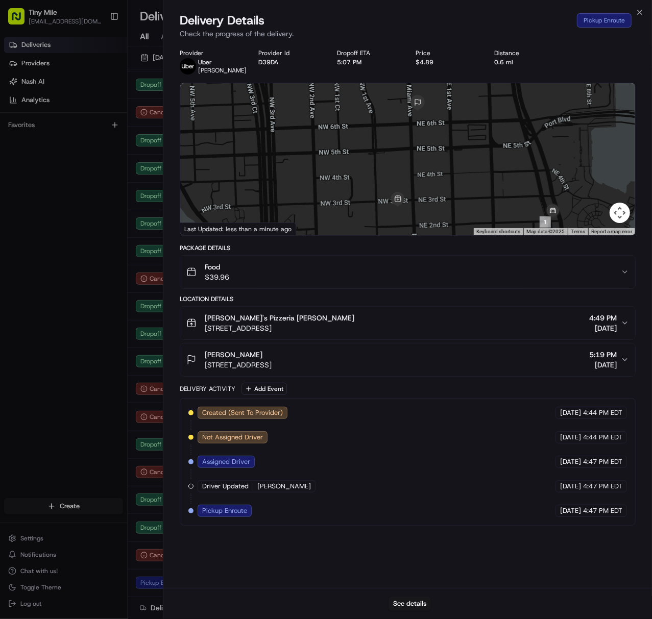  What do you see at coordinates (225, 511) in the screenshot?
I see `span: Pickup Enroute` at bounding box center [225, 511].